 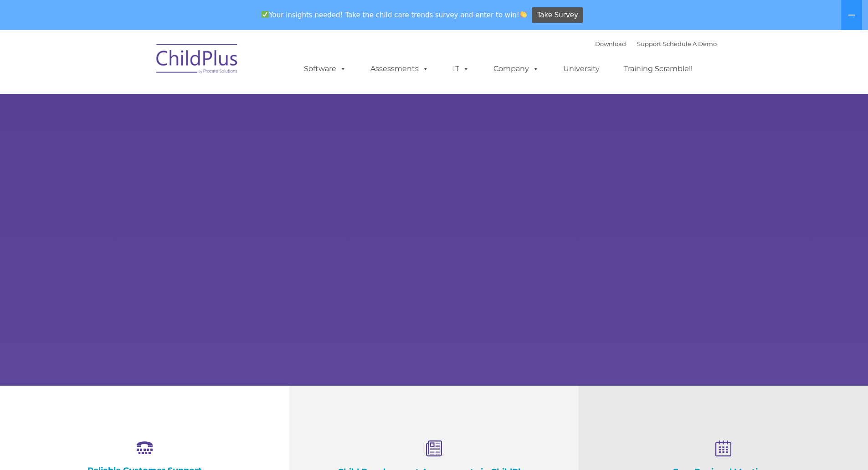 I want to click on a: Company, so click(x=516, y=69).